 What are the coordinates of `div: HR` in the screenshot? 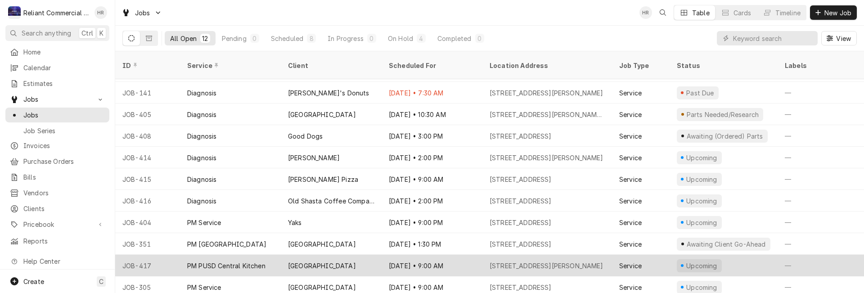 It's located at (101, 13).